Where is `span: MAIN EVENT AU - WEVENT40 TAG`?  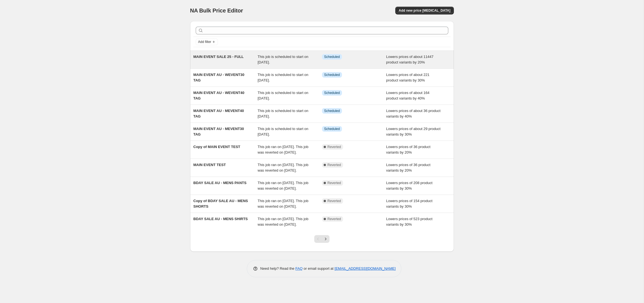
span: MAIN EVENT AU - WEVENT40 TAG is located at coordinates (219, 95).